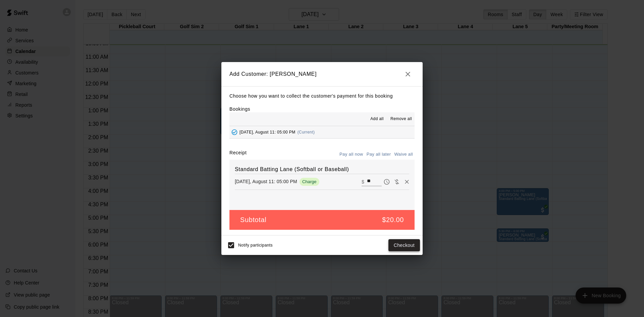 This screenshot has height=317, width=644. I want to click on button: Added - Collect Payment, so click(234, 132).